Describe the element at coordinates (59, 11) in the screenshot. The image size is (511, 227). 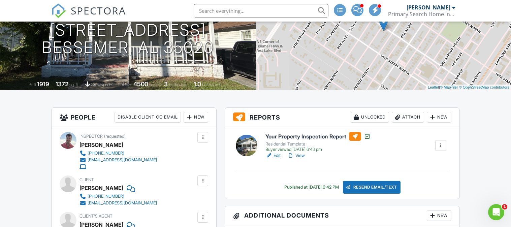
I see `img: The Best Home Inspection Software - Spectora` at that location.